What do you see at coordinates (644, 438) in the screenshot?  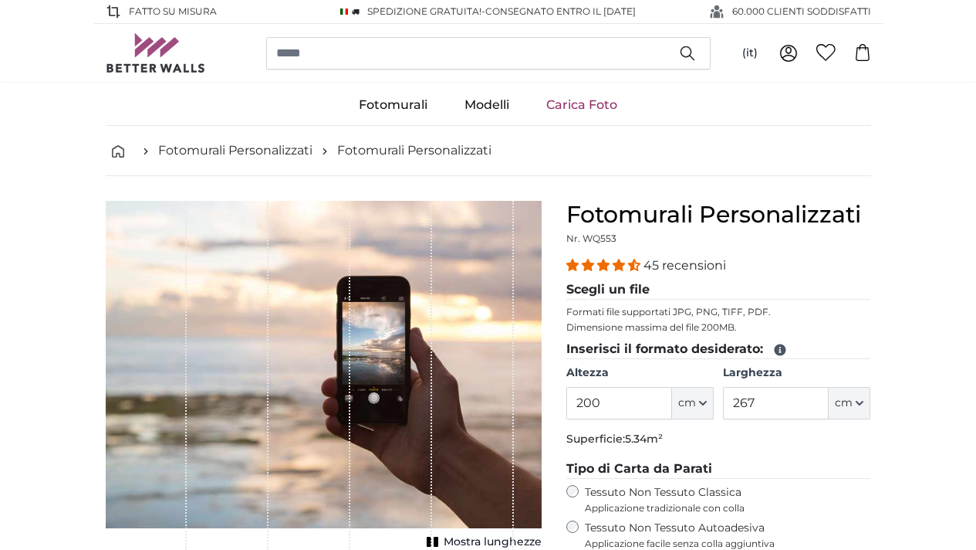 I see `span: 5.34m²` at bounding box center [644, 438].